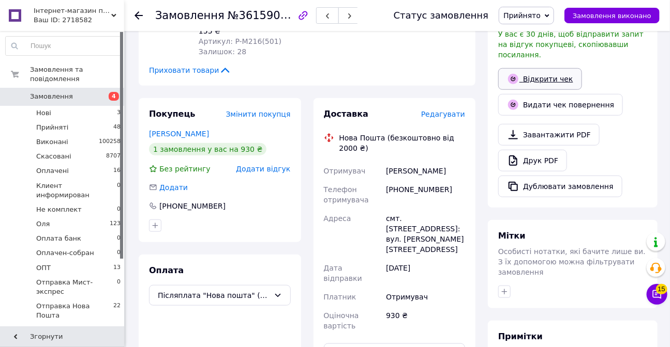 The image size is (670, 347). What do you see at coordinates (173, 188) in the screenshot?
I see `span: Додати` at bounding box center [173, 188].